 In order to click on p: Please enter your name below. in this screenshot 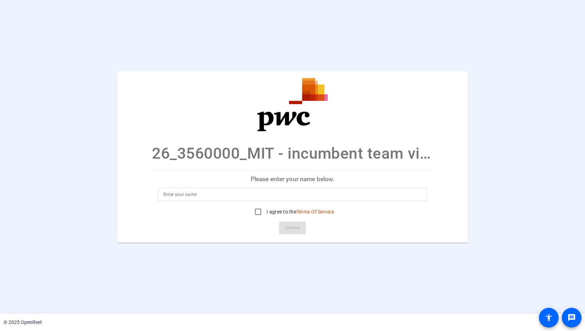, I will do `click(292, 179)`.